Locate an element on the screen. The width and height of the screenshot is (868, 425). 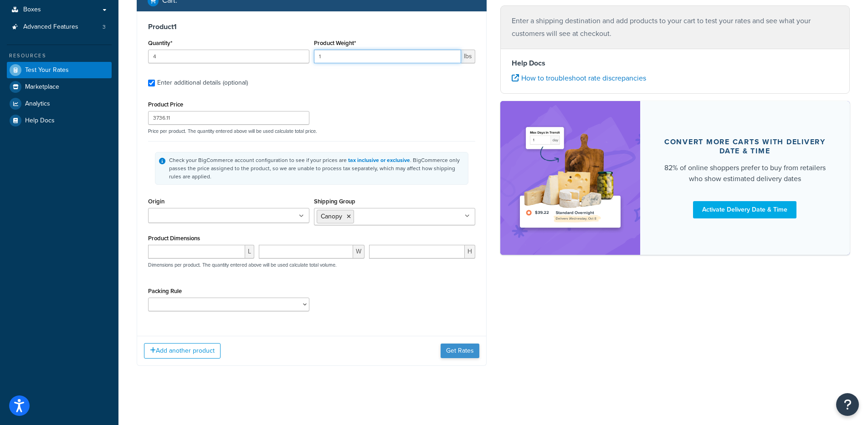
a: Activate Delivery Date & Time is located at coordinates (744, 210).